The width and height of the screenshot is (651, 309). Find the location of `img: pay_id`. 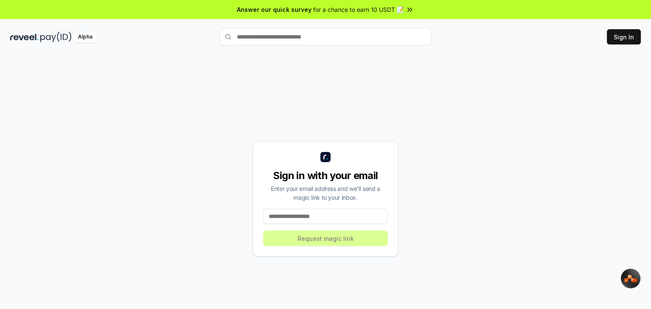

img: pay_id is located at coordinates (56, 37).